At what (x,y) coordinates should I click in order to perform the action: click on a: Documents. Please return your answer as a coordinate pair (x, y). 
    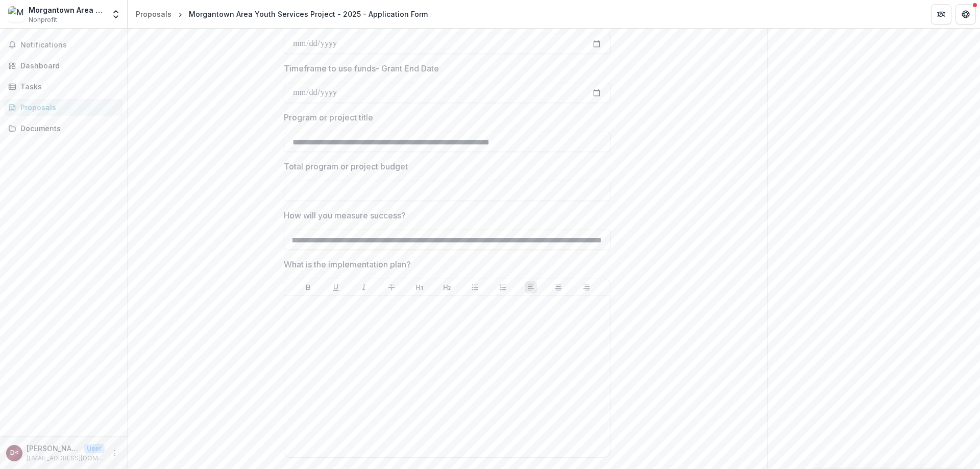
    Looking at the image, I should click on (63, 128).